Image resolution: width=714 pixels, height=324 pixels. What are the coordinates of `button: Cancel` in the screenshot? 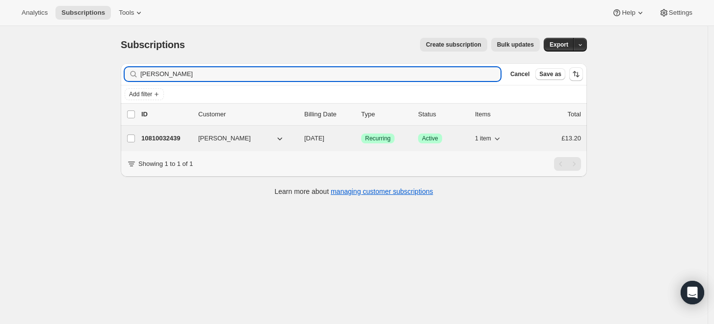 It's located at (519, 74).